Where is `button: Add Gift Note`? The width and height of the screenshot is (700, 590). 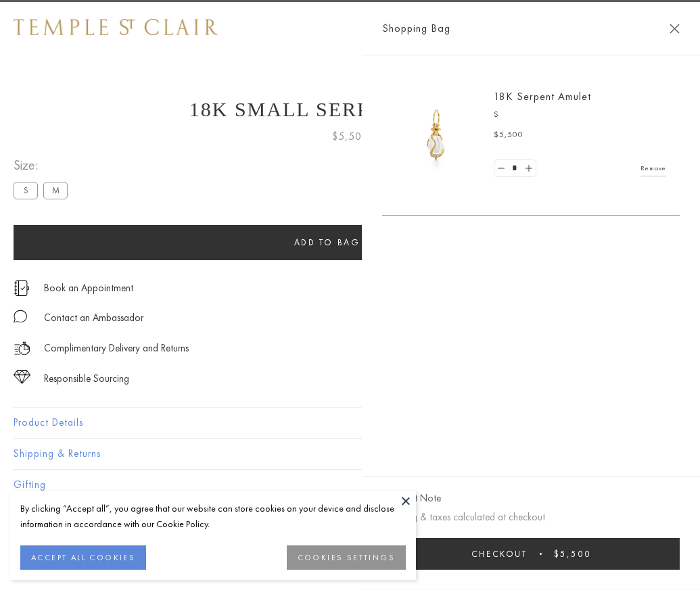
button: Add Gift Note is located at coordinates (411, 498).